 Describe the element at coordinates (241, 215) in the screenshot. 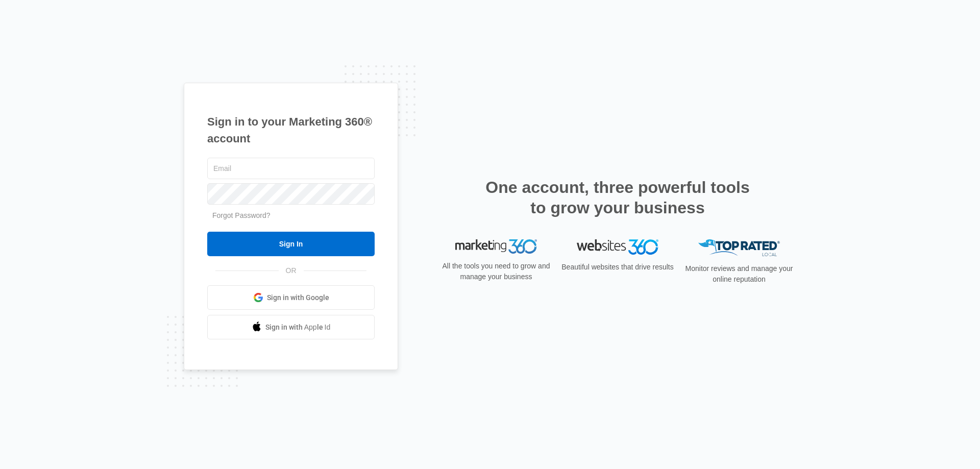

I see `a: Forgot Password?` at that location.